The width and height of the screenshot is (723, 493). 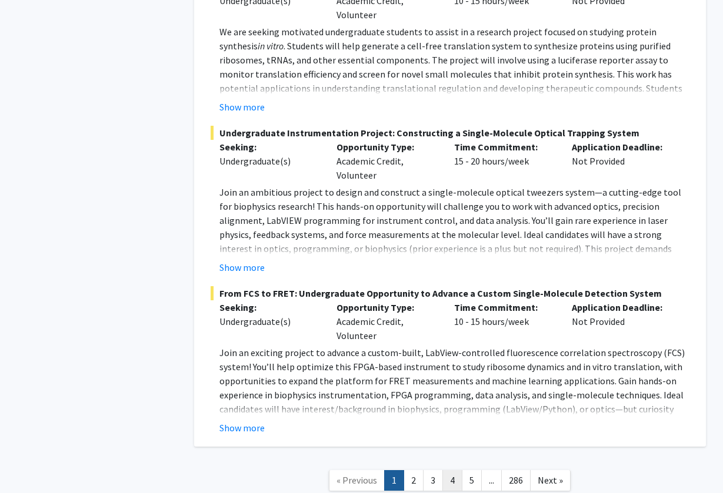 What do you see at coordinates (413, 480) in the screenshot?
I see `a: 2` at bounding box center [413, 480].